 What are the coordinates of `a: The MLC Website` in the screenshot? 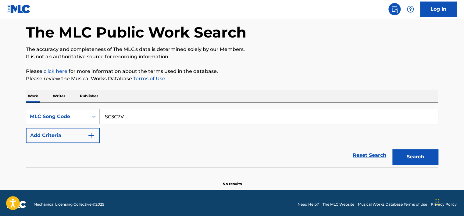 It's located at (338, 204).